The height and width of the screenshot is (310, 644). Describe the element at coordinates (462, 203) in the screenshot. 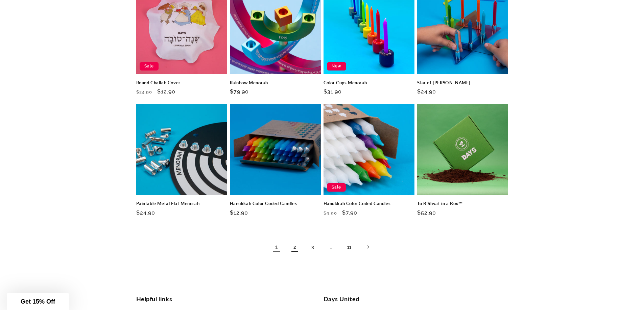

I see `a: Tu B'Shvat in a Box™` at that location.